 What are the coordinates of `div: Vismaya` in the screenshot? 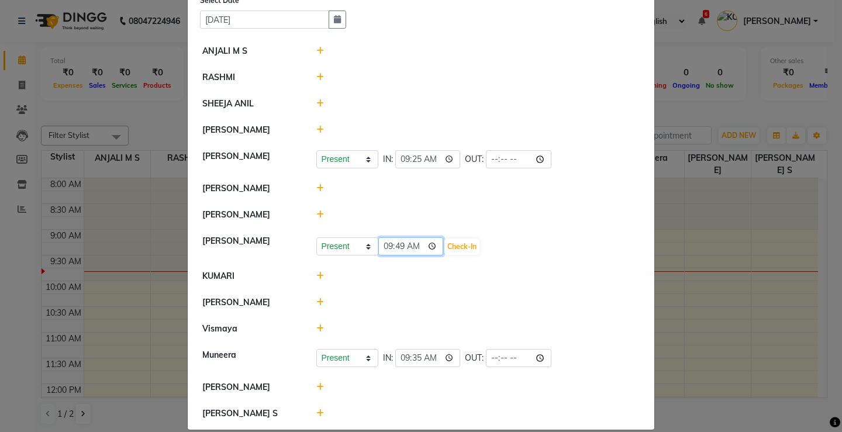 It's located at (250, 329).